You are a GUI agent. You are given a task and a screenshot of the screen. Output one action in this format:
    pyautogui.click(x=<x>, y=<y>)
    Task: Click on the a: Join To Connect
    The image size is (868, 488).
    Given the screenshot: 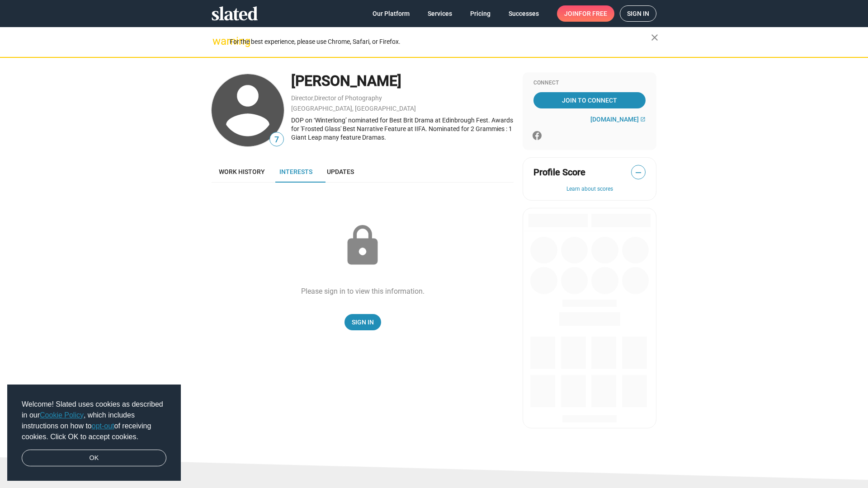 What is the action you would take?
    pyautogui.click(x=589, y=101)
    